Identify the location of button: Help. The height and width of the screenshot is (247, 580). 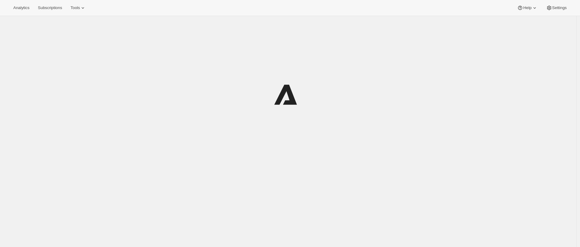
(527, 8).